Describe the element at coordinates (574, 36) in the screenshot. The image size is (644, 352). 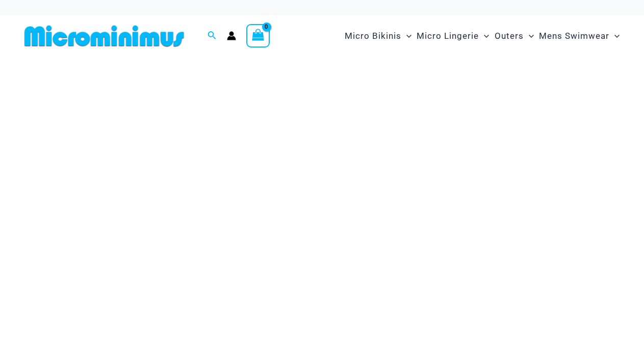
I see `span: Mens Swimwear` at that location.